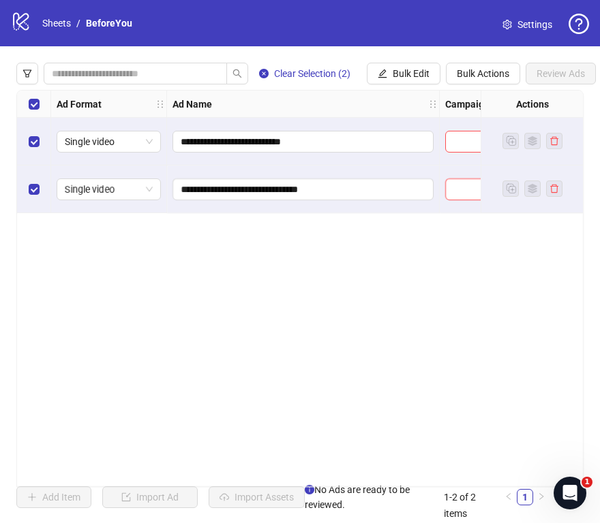 The width and height of the screenshot is (600, 523). What do you see at coordinates (437, 104) in the screenshot?
I see `div: Resize Ad Name column` at bounding box center [437, 104].